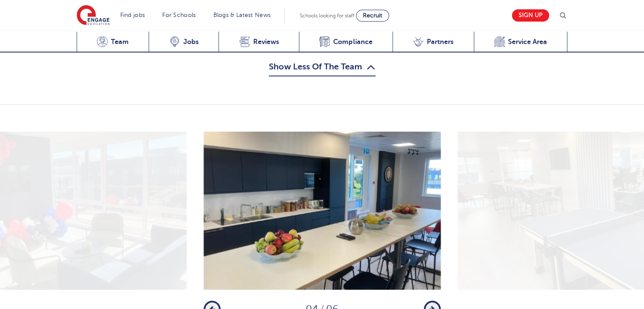  I want to click on a: Team, so click(113, 42).